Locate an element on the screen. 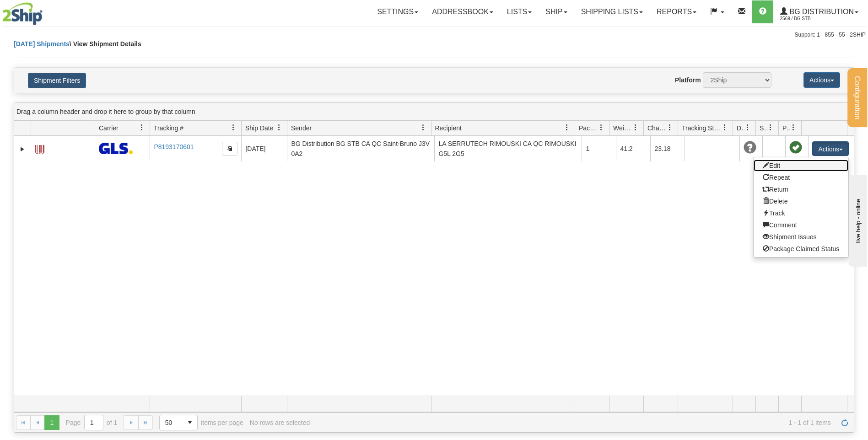 This screenshot has height=440, width=868. a: Delete shipment is located at coordinates (801, 201).